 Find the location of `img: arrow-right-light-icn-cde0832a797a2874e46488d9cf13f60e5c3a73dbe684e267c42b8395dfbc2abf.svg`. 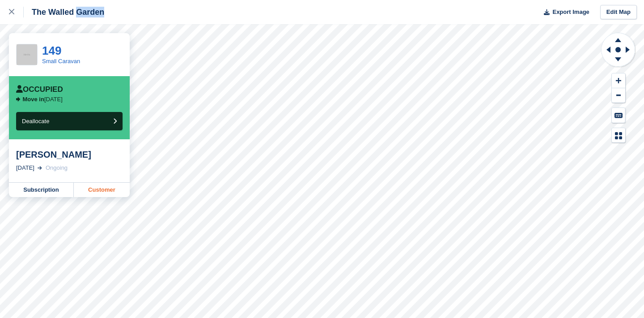

img: arrow-right-light-icn-cde0832a797a2874e46488d9cf13f60e5c3a73dbe684e267c42b8395dfbc2abf.svg is located at coordinates (39, 168).